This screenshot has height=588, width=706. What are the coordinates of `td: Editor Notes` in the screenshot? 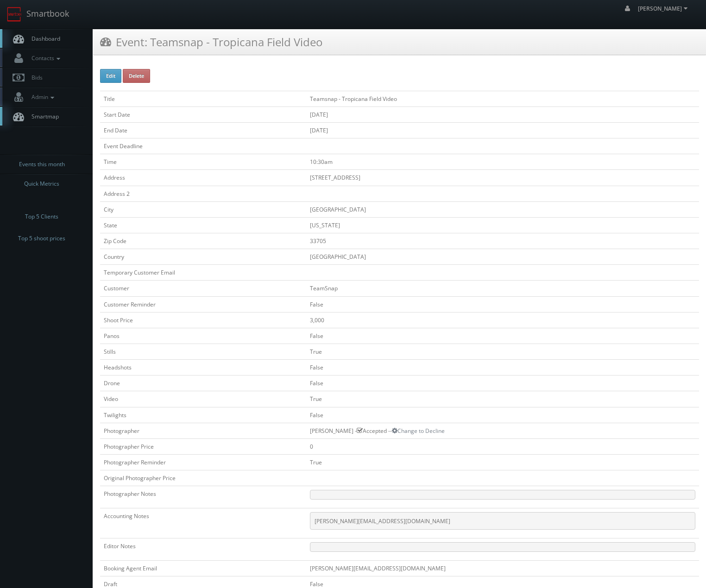 It's located at (203, 549).